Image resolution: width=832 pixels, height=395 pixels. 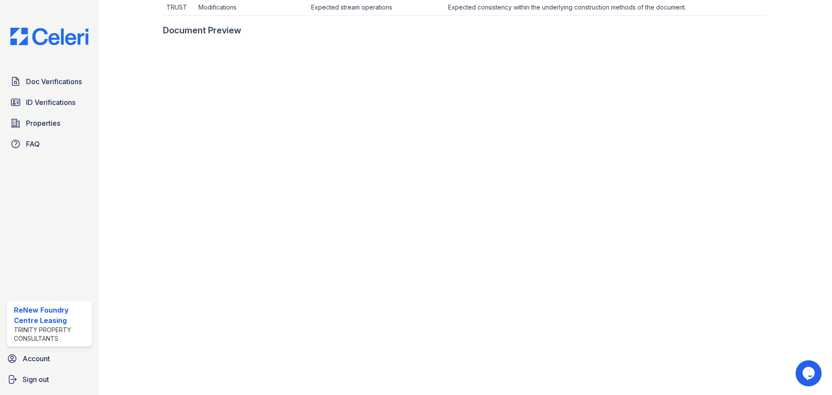 What do you see at coordinates (43, 123) in the screenshot?
I see `span: Properties` at bounding box center [43, 123].